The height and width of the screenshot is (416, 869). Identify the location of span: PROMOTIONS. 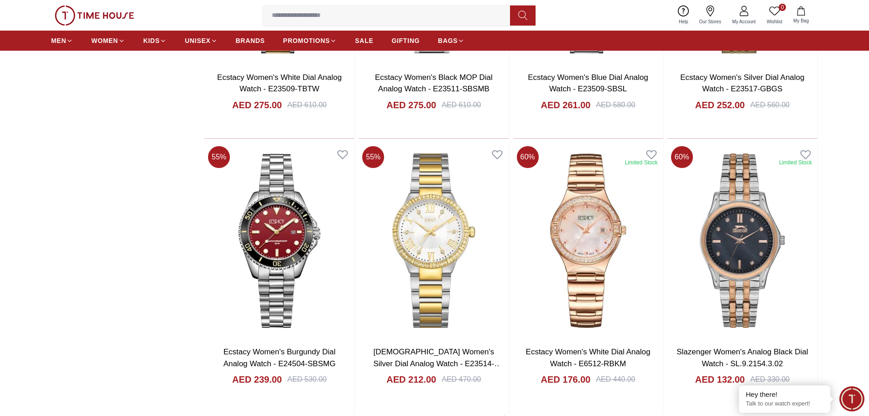
(307, 41).